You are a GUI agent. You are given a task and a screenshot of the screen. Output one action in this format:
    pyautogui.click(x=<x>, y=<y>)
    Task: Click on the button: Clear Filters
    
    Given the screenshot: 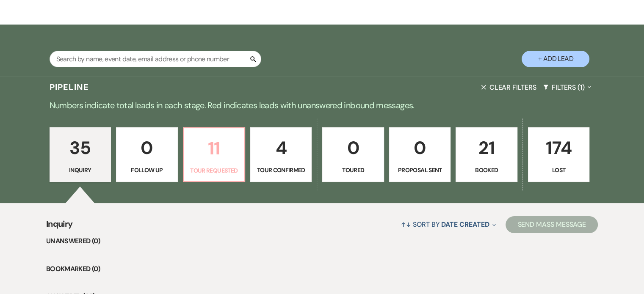 What is the action you would take?
    pyautogui.click(x=508, y=87)
    